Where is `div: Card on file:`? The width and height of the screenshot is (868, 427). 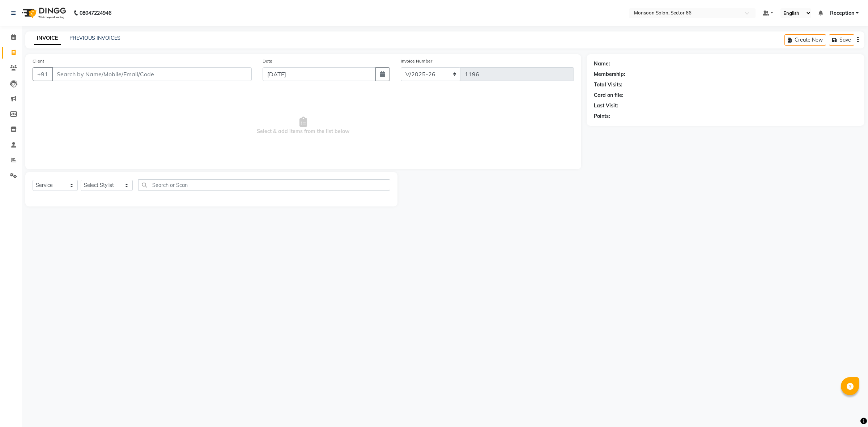
div: Card on file: is located at coordinates (608, 95).